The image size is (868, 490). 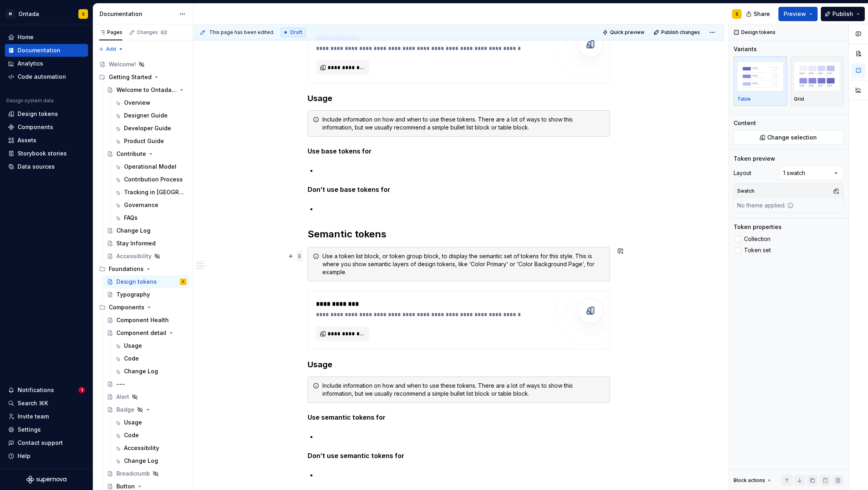 I want to click on p: Grid, so click(x=799, y=99).